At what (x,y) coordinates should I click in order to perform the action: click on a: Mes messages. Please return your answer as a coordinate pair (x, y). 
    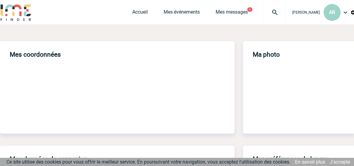
    Looking at the image, I should click on (231, 13).